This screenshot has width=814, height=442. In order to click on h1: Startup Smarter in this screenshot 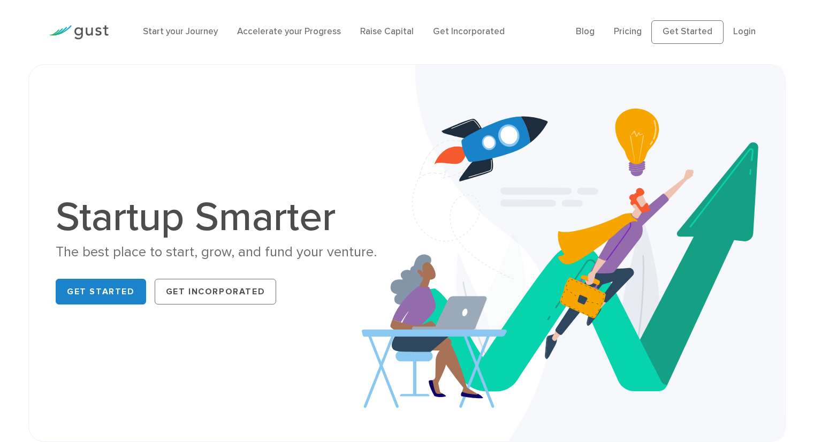, I will do `click(227, 217)`.